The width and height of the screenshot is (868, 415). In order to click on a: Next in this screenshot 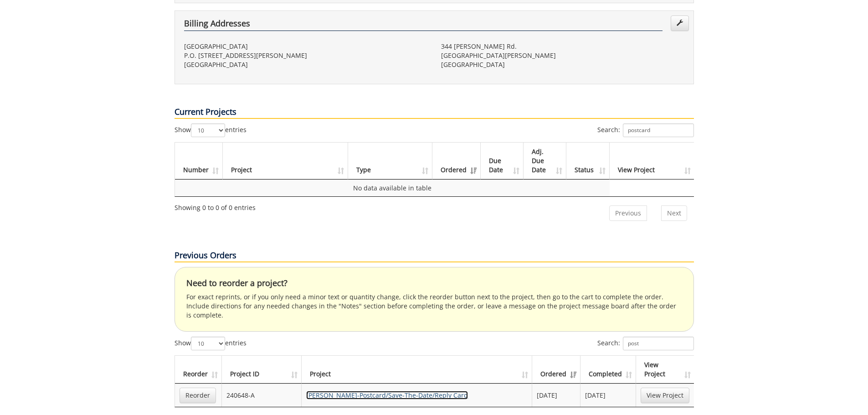, I will do `click(674, 213)`.